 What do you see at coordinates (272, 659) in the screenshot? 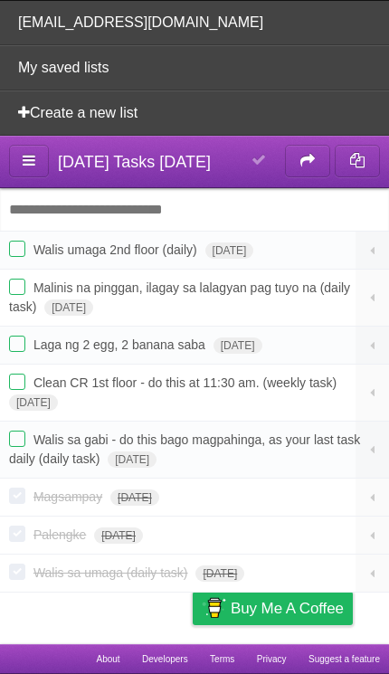
I see `a: Privacy` at bounding box center [272, 659].